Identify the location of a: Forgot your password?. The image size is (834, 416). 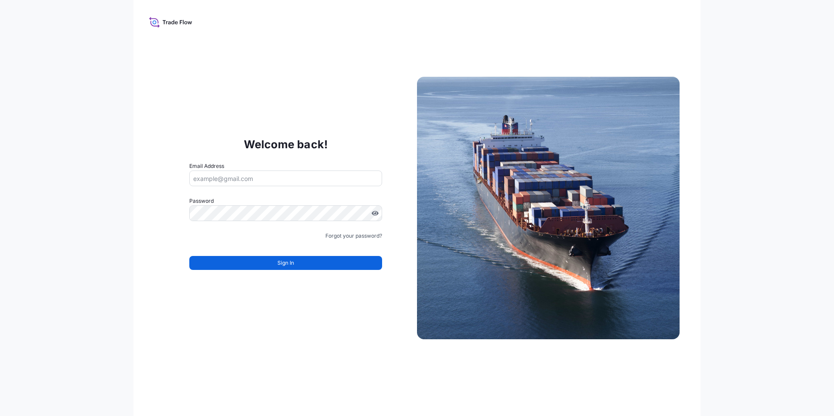
(354, 236).